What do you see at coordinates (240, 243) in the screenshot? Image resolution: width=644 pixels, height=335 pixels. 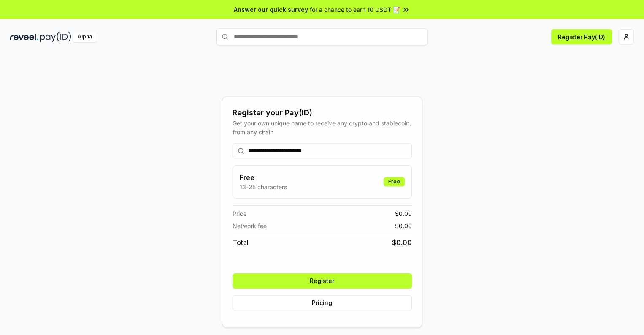 I see `span: Total` at bounding box center [240, 243].